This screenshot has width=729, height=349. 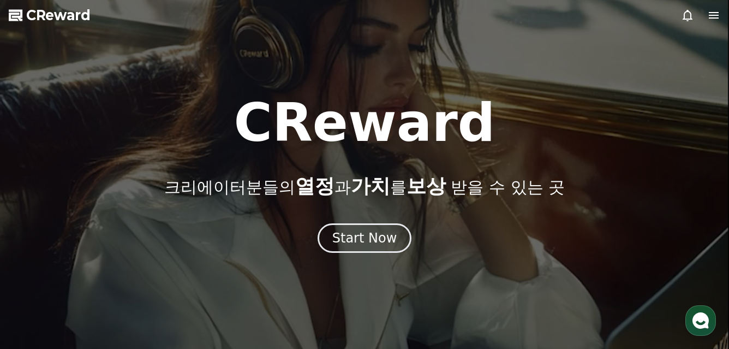 I want to click on span: CReward, so click(x=58, y=15).